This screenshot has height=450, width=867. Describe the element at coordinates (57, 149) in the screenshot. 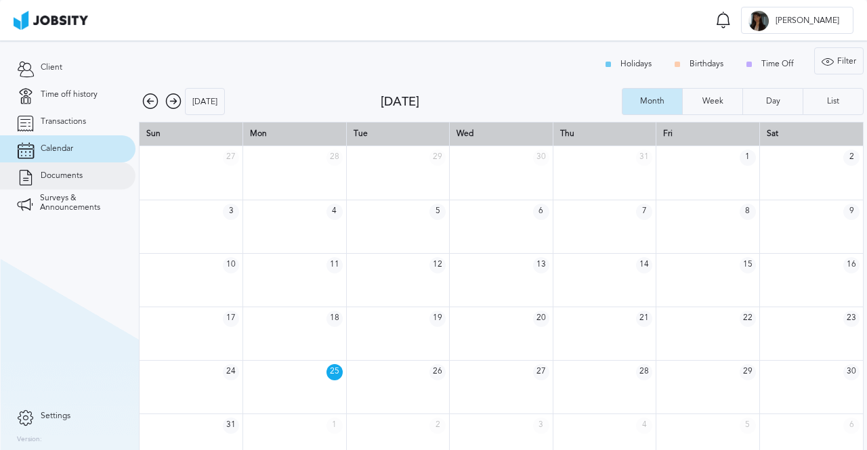

I see `span: Calendar` at that location.